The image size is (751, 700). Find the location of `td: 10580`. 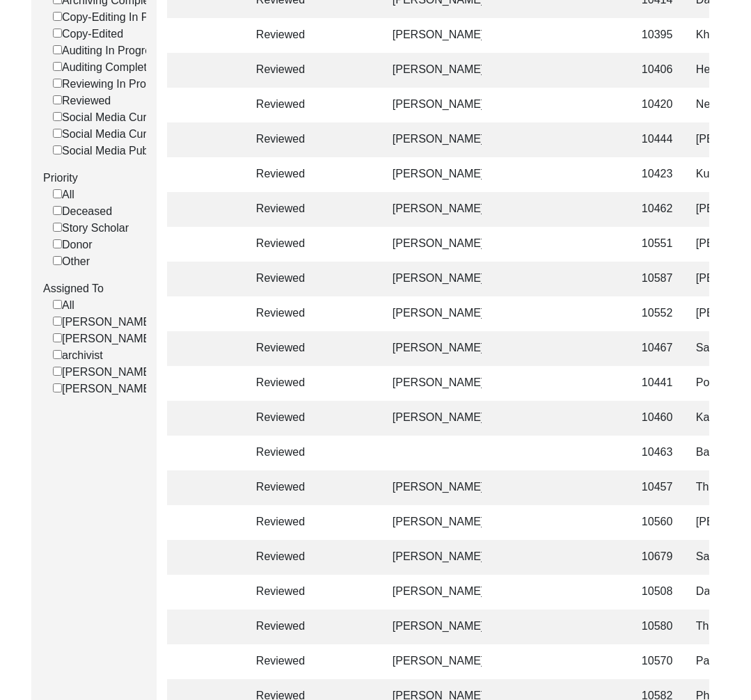

td: 10580 is located at coordinates (655, 627).